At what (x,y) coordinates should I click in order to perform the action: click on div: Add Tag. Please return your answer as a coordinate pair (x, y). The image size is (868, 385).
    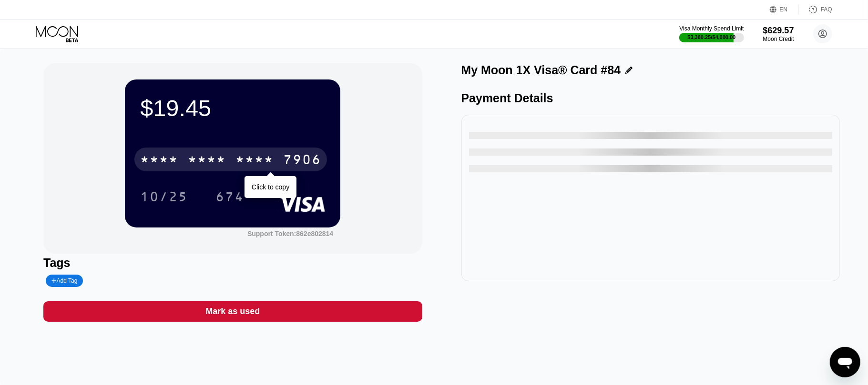
    Looking at the image, I should click on (65, 281).